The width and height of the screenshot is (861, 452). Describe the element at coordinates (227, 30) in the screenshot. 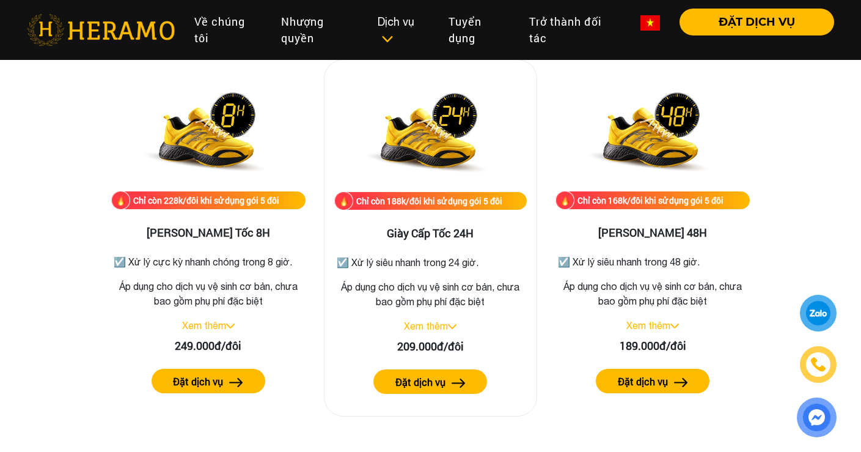

I see `a: Về chúng tôi` at that location.